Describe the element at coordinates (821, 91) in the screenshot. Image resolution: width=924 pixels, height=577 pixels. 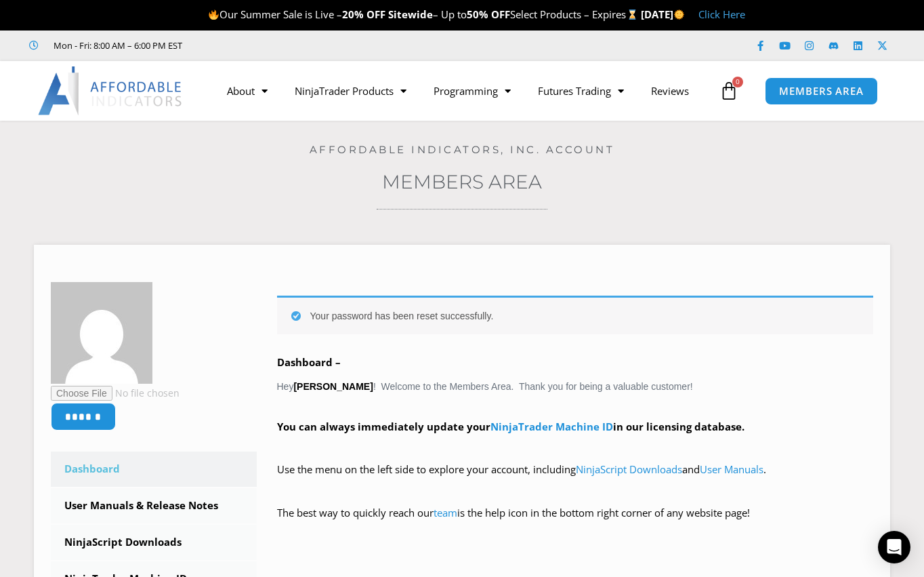
I see `span: MEMBERS AREA` at that location.